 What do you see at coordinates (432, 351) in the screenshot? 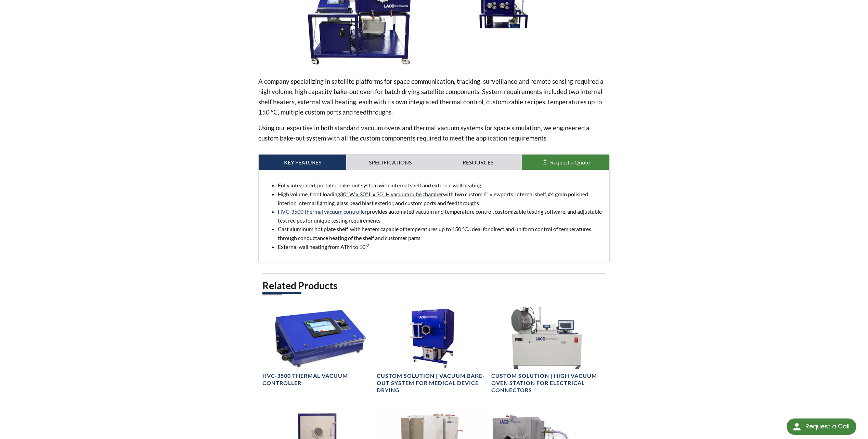
I see `a: Vacuum Bake-out System imageCustom Solution | Vacuum Bake-Out System for Medical Device Drying` at bounding box center [432, 351].